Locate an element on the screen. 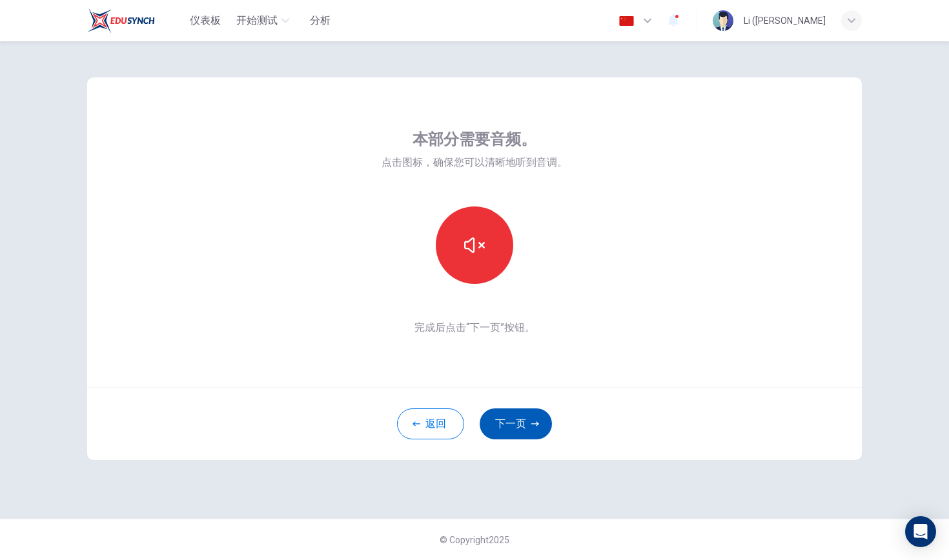 Image resolution: width=949 pixels, height=560 pixels. button: 分析 is located at coordinates (320, 21).